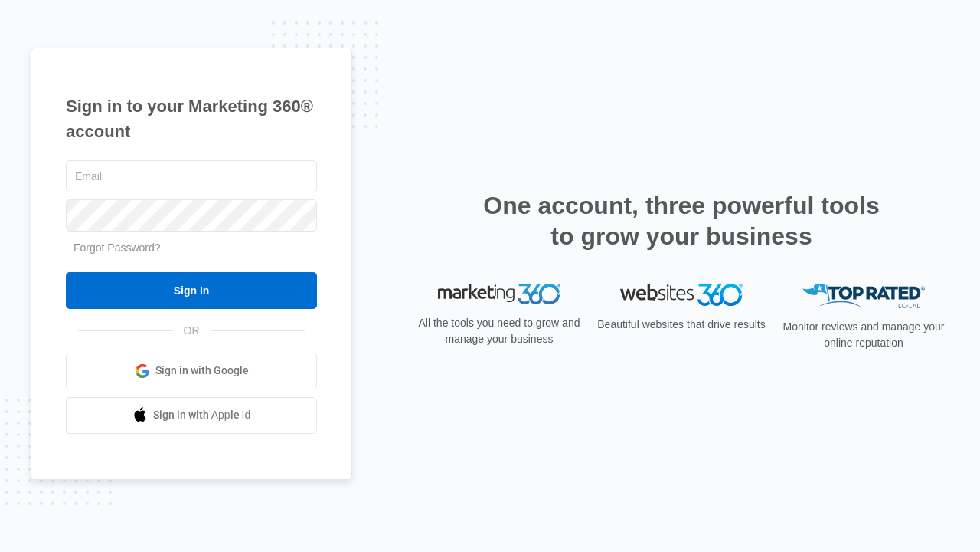  I want to click on h1: Sign in to your Marketing 360® account, so click(191, 119).